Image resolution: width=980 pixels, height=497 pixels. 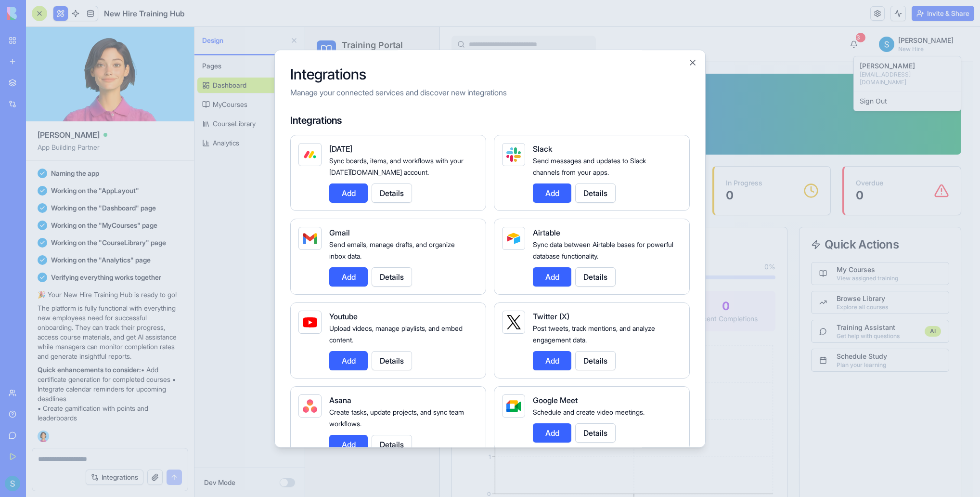 I want to click on span: Airtable, so click(x=546, y=233).